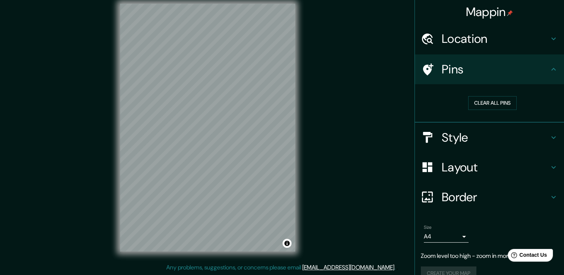  Describe the element at coordinates (428, 227) in the screenshot. I see `label: Size` at that location.